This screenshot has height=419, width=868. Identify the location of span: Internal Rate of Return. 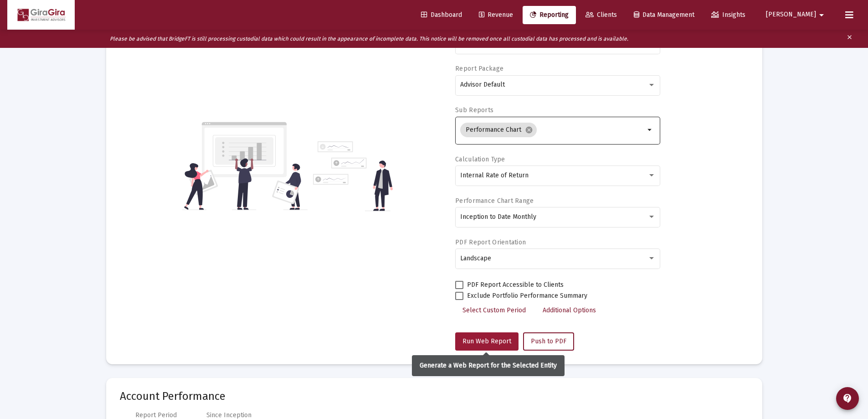
(494, 175).